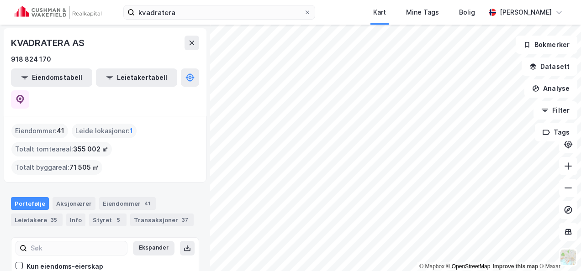 The image size is (581, 271). What do you see at coordinates (556, 111) in the screenshot?
I see `button: Filter` at bounding box center [556, 111].